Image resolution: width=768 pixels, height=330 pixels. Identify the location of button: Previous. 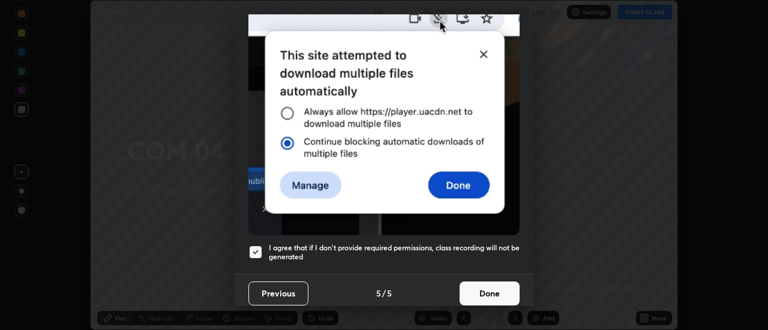
(278, 294).